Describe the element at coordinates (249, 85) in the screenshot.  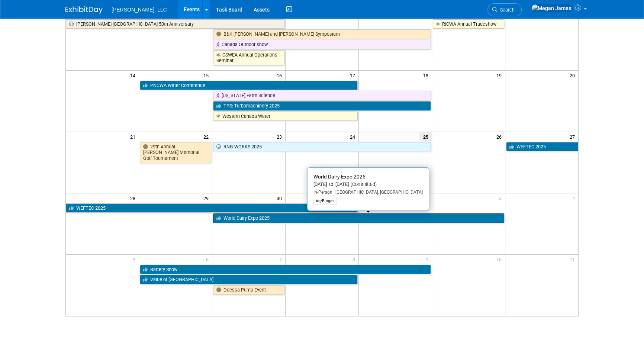
I see `a: PNCWA Water Conference` at that location.